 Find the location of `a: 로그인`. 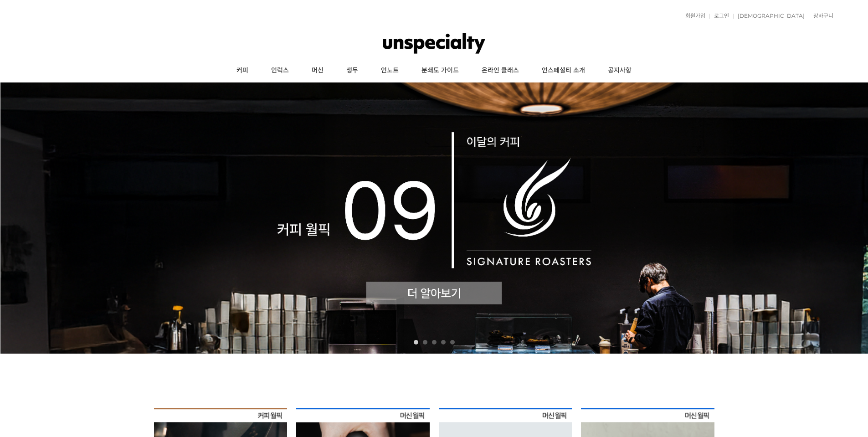

a: 로그인 is located at coordinates (719, 16).